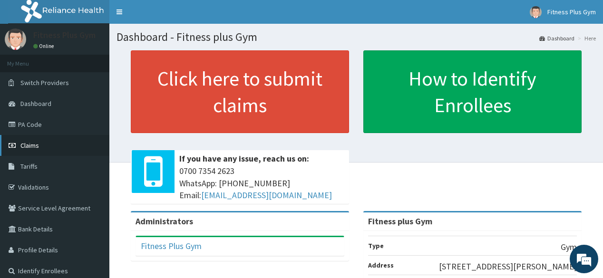 This screenshot has width=603, height=278. I want to click on a: How to Identify Enrollees, so click(472, 92).